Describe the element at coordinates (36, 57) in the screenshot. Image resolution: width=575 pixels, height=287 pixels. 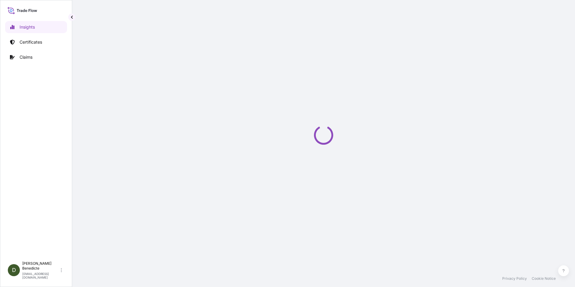
I see `a: Claims` at that location.